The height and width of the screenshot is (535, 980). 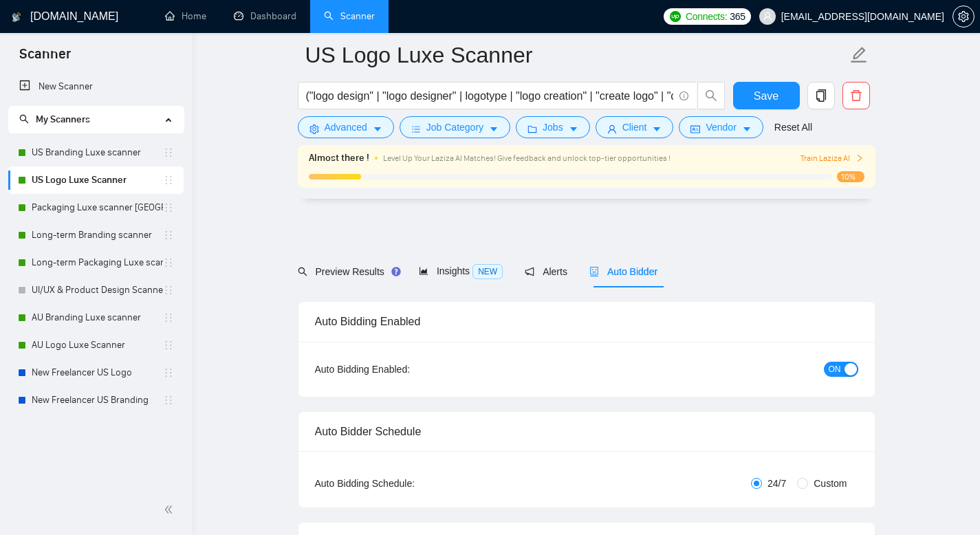 What do you see at coordinates (96, 180) in the screenshot?
I see `li: US Logo Luxe Scanner` at bounding box center [96, 180].